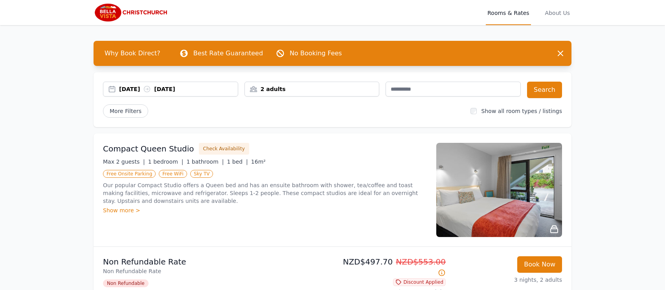 The image size is (665, 290). What do you see at coordinates (258, 162) in the screenshot?
I see `span: 16m²` at bounding box center [258, 162].